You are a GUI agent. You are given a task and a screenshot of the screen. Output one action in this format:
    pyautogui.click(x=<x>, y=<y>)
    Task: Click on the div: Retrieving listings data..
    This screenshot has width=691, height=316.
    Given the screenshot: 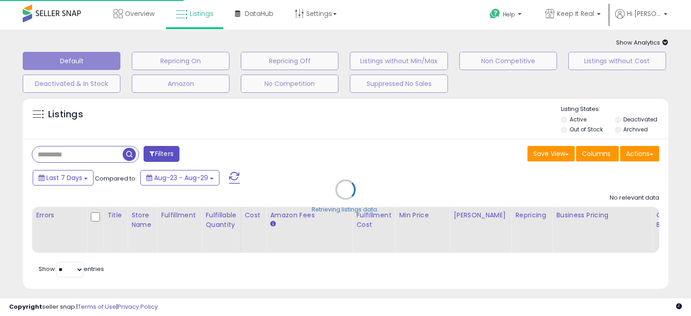 What is the action you would take?
    pyautogui.click(x=346, y=210)
    